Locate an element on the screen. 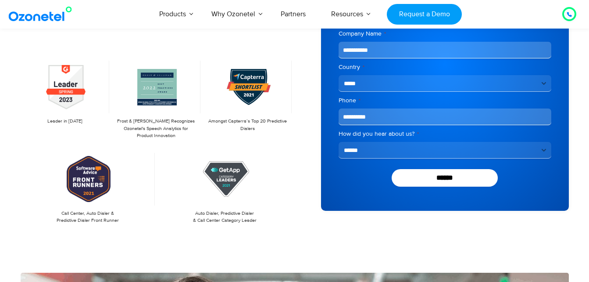 Image resolution: width=589 pixels, height=282 pixels. label: Company Name is located at coordinates (445, 34).